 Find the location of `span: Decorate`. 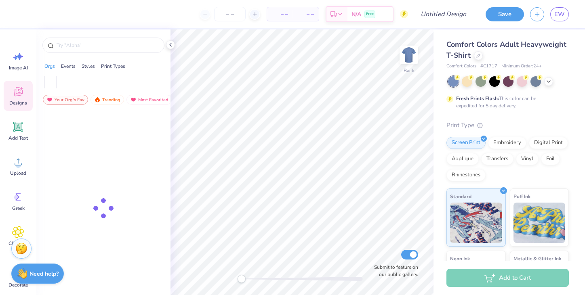

span: Decorate is located at coordinates (18, 285).